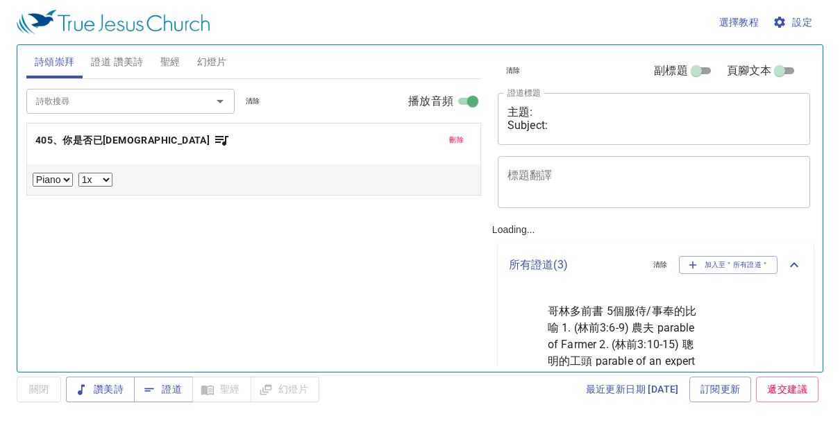 The width and height of the screenshot is (840, 421). Describe the element at coordinates (670, 71) in the screenshot. I see `span: 副標題` at that location.